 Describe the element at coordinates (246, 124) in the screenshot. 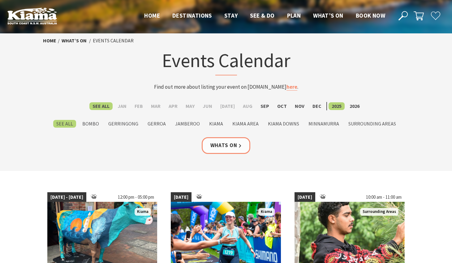

I see `label: Kiama Area` at that location.